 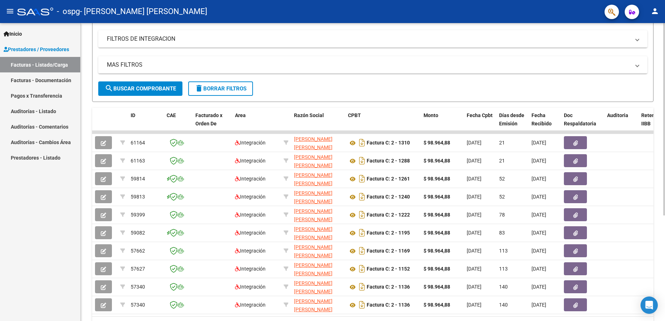 I want to click on span: CAE, so click(x=171, y=115).